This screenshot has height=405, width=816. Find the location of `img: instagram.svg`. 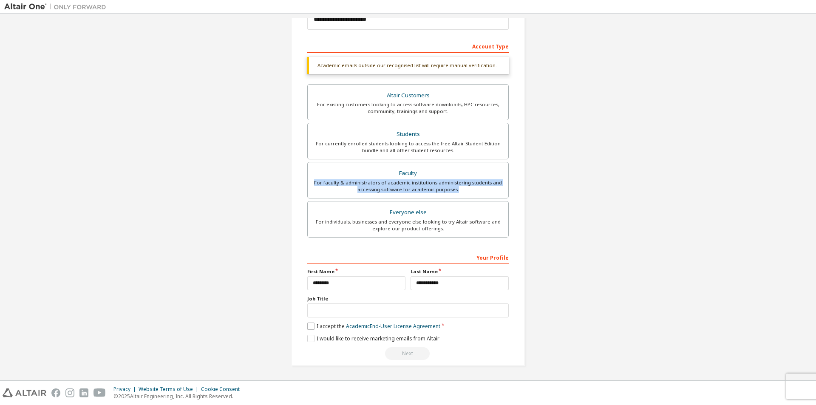

img: instagram.svg is located at coordinates (70, 393).